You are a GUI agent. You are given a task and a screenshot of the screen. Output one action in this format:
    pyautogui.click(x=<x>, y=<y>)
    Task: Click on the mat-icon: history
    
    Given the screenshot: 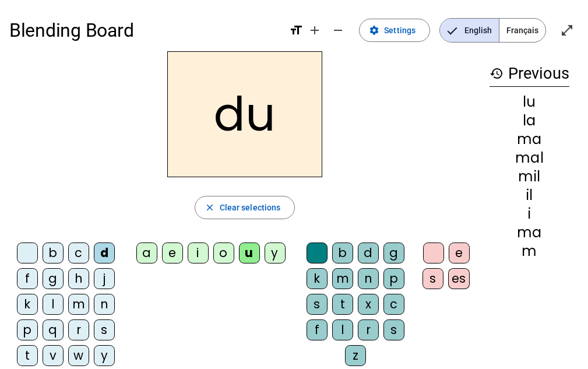 What is the action you would take?
    pyautogui.click(x=496, y=73)
    